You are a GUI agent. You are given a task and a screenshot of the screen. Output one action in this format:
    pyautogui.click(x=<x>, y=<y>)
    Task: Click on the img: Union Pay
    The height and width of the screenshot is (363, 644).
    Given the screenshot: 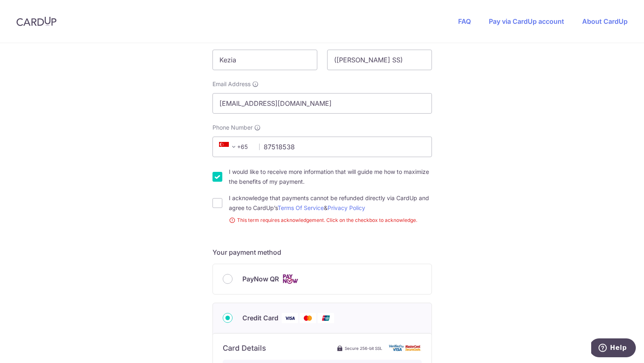 What is the action you would take?
    pyautogui.click(x=326, y=317)
    